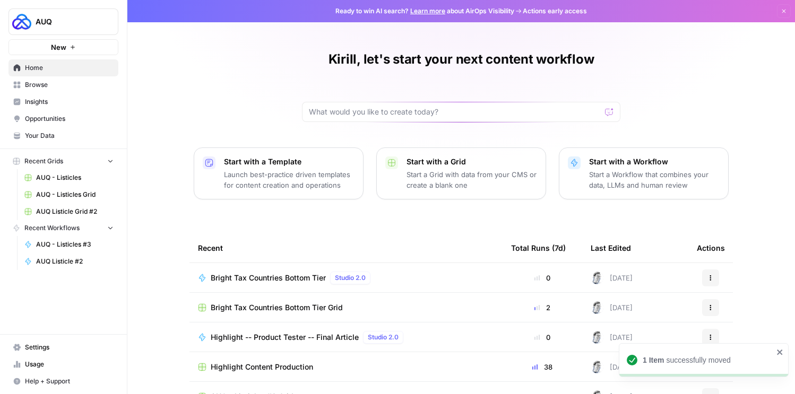  What do you see at coordinates (44, 161) in the screenshot?
I see `span: Recent Grids` at bounding box center [44, 161].